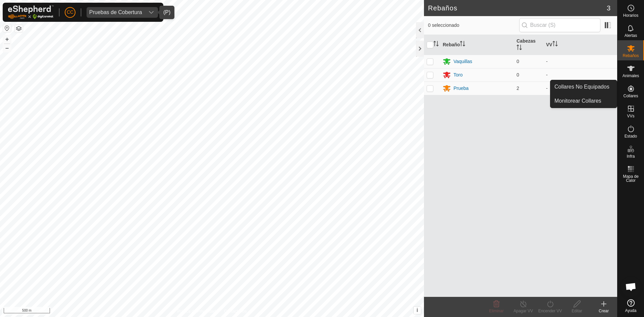  I want to click on span: 0 seleccionado, so click(474, 25).